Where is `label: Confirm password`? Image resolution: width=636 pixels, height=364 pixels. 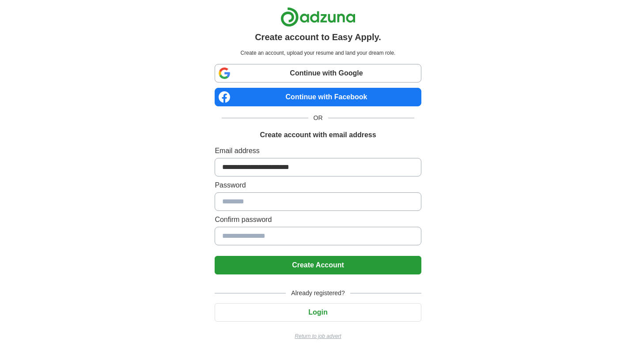
label: Confirm password is located at coordinates (318, 220).